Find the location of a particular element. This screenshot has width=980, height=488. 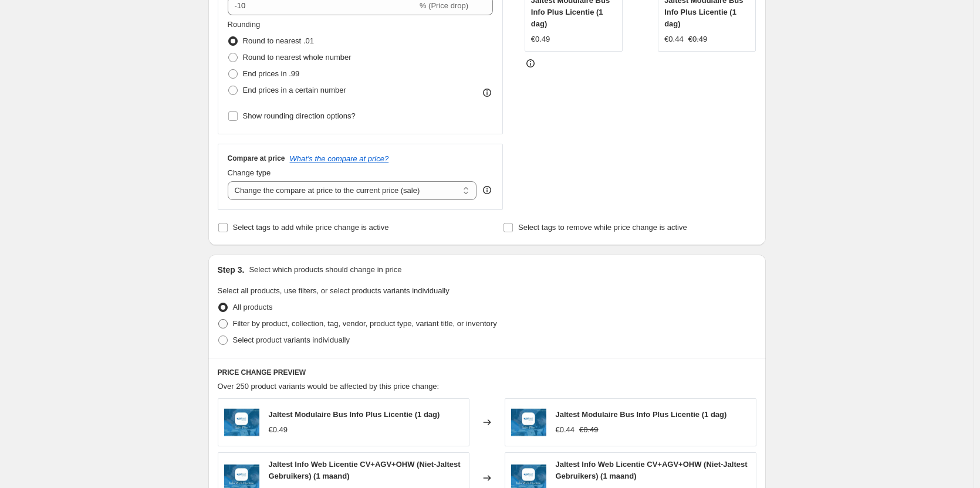

span: Show rounding direction options? is located at coordinates (300, 115).